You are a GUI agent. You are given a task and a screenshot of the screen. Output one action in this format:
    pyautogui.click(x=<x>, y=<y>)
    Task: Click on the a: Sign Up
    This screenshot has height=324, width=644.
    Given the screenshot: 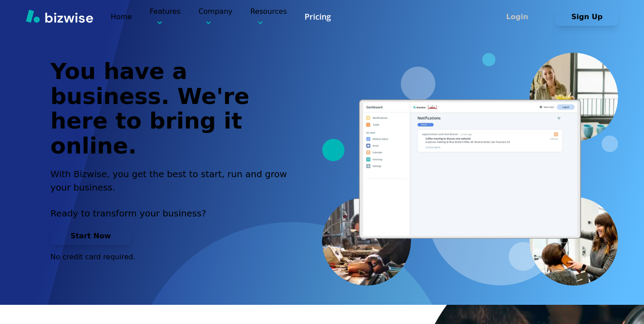 What is the action you would take?
    pyautogui.click(x=587, y=17)
    